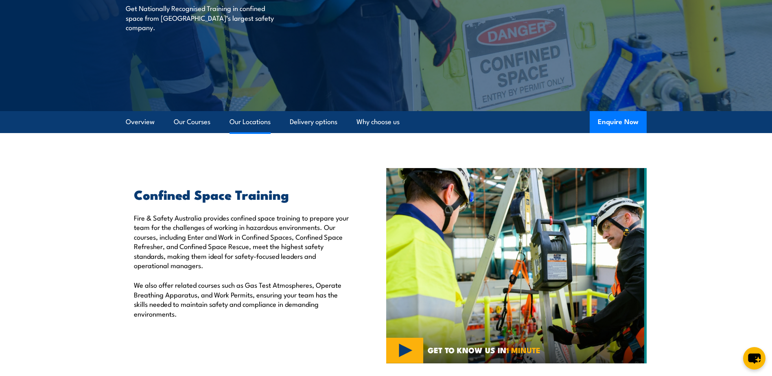 The width and height of the screenshot is (772, 376). I want to click on a: Why choose us, so click(378, 122).